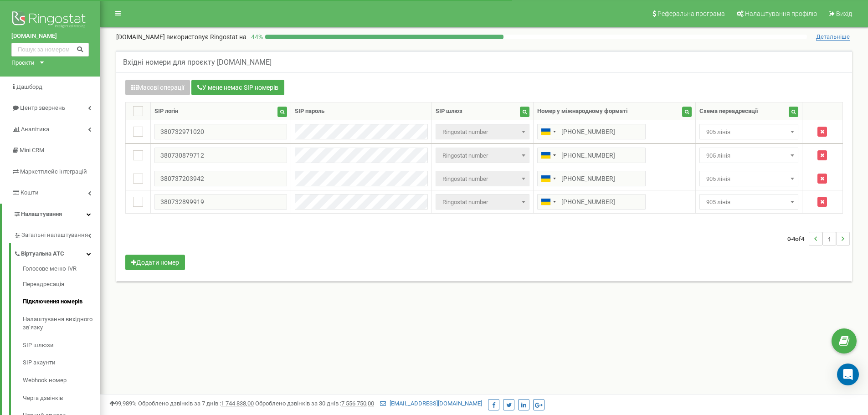 The width and height of the screenshot is (868, 415). Describe the element at coordinates (155, 263) in the screenshot. I see `button: Додати номер` at that location.